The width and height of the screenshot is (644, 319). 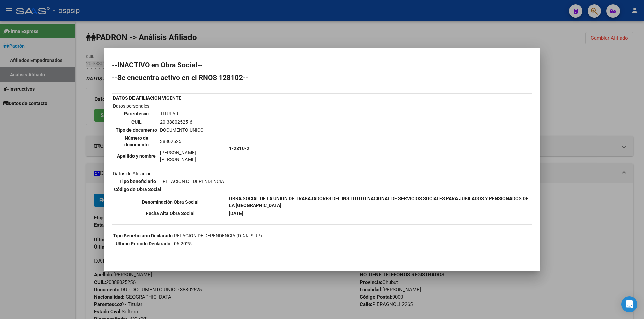 What do you see at coordinates (379, 202) in the screenshot?
I see `b: OBRA SOCIAL DE LA UNION DE TRABAJADORES DEL INSTITUTO NACIONAL DE SERVICIOS SOCIALES PARA JUBILAD...` at bounding box center [379, 202].